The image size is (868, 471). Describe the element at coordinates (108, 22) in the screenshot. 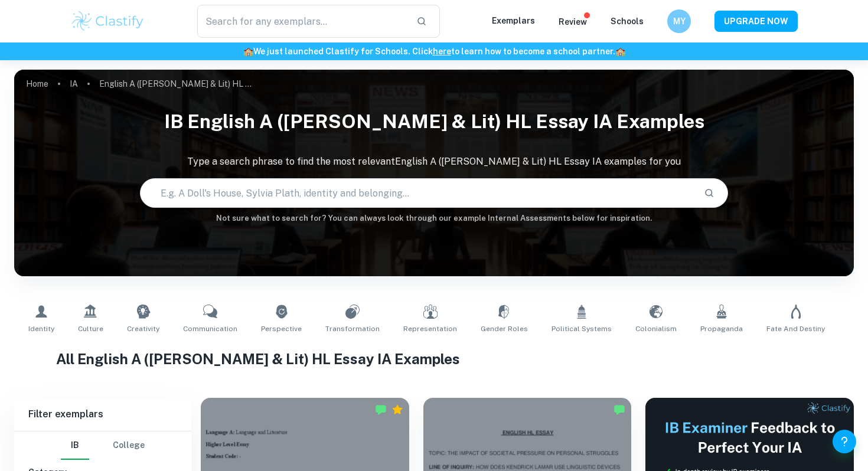

I see `a: Clastify logo` at that location.